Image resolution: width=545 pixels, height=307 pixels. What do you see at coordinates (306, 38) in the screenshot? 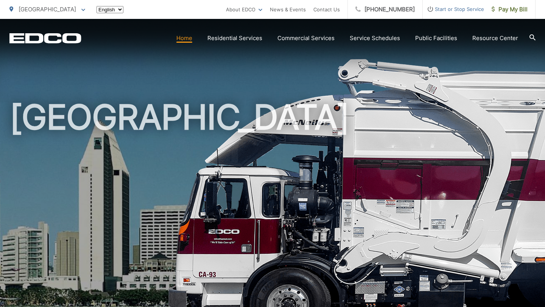
I see `a: Commercial Services` at bounding box center [306, 38].